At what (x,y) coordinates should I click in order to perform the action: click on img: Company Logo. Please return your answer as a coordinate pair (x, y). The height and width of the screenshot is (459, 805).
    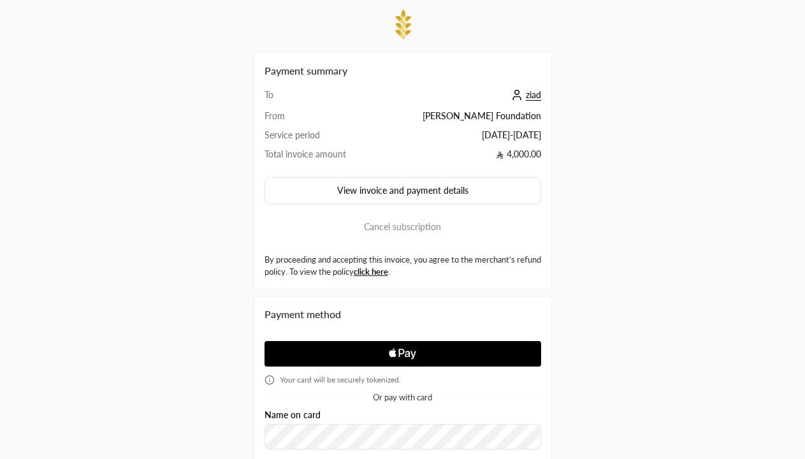
    Looking at the image, I should click on (403, 25).